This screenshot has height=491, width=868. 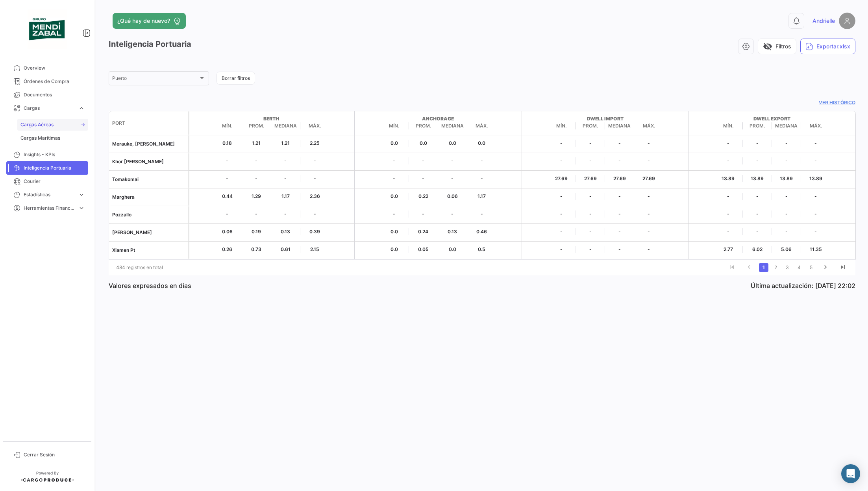 What do you see at coordinates (424, 250) in the screenshot?
I see `span: 0.05` at bounding box center [424, 250].